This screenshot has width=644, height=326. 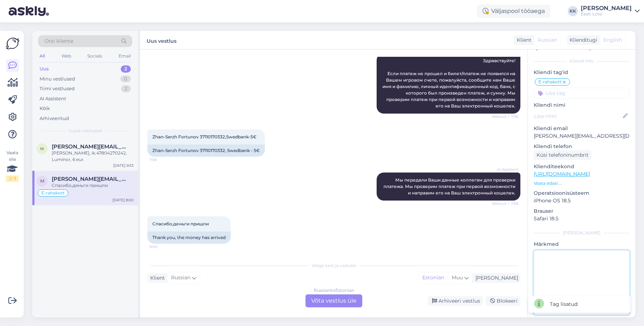 I want to click on div: Спасибо,деньги пришли, so click(x=93, y=185).